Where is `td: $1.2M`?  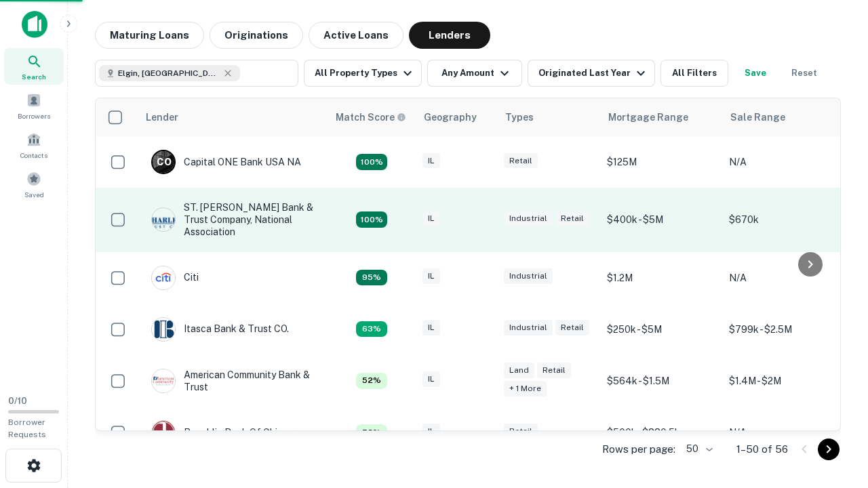
td: $1.2M is located at coordinates (661, 278).